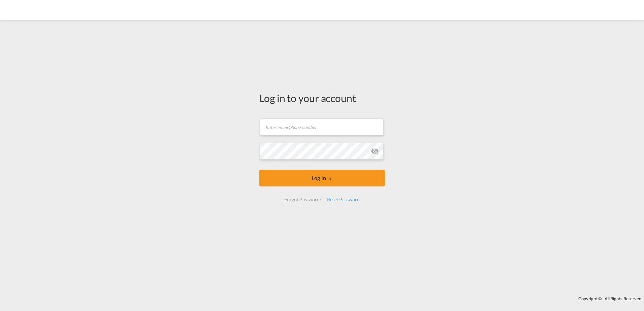  I want to click on div: Reset Password, so click(343, 199).